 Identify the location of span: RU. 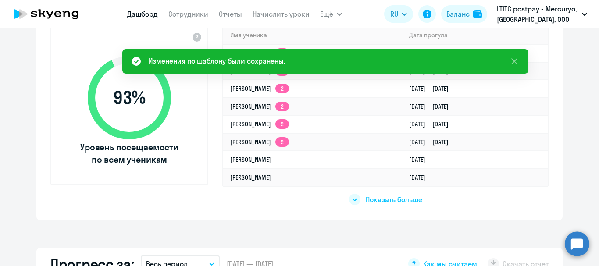
(394, 14).